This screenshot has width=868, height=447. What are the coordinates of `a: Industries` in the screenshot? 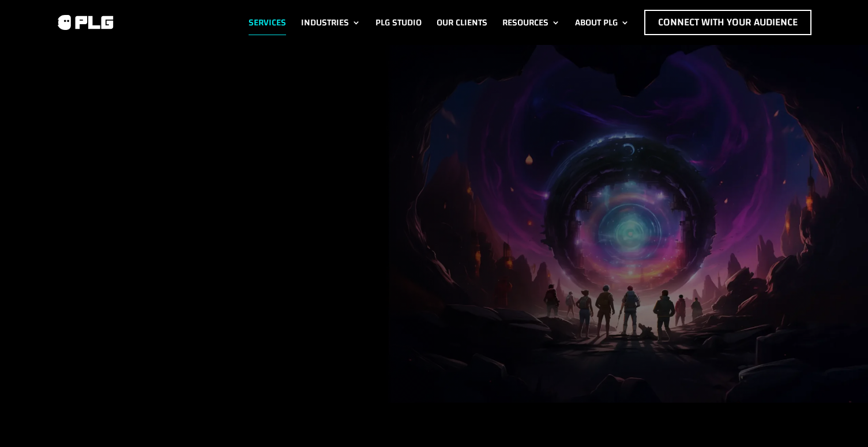 It's located at (330, 22).